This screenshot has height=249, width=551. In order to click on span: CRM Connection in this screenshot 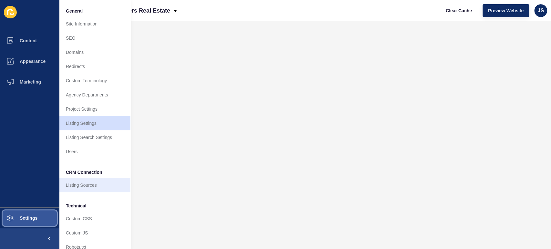, I will do `click(84, 172)`.